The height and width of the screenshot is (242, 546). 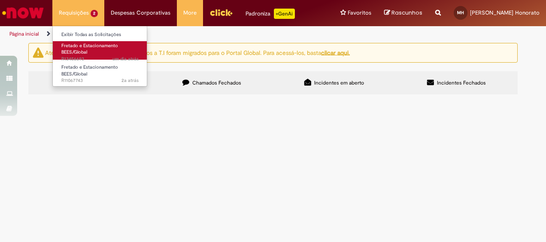 I want to click on span: 2a atrás, so click(x=130, y=80).